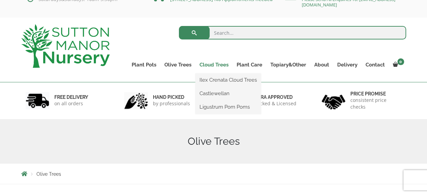 The width and height of the screenshot is (427, 195). Describe the element at coordinates (397, 65) in the screenshot. I see `a: 0` at that location.